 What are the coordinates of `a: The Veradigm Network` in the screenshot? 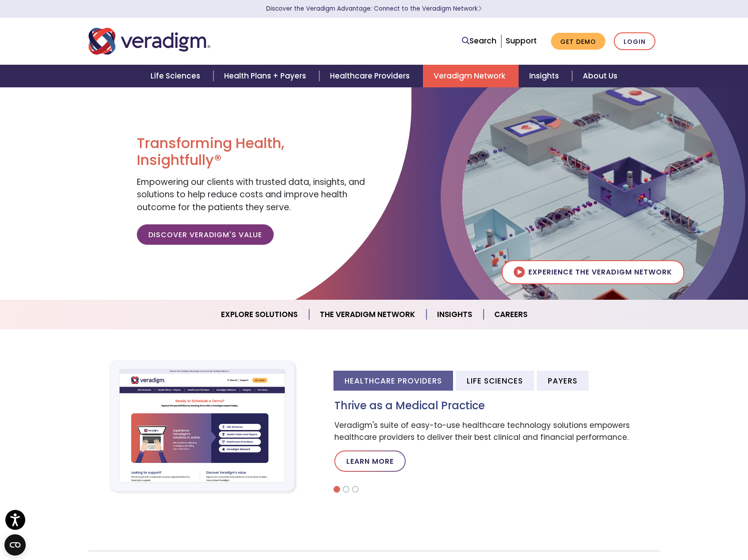 It's located at (368, 314).